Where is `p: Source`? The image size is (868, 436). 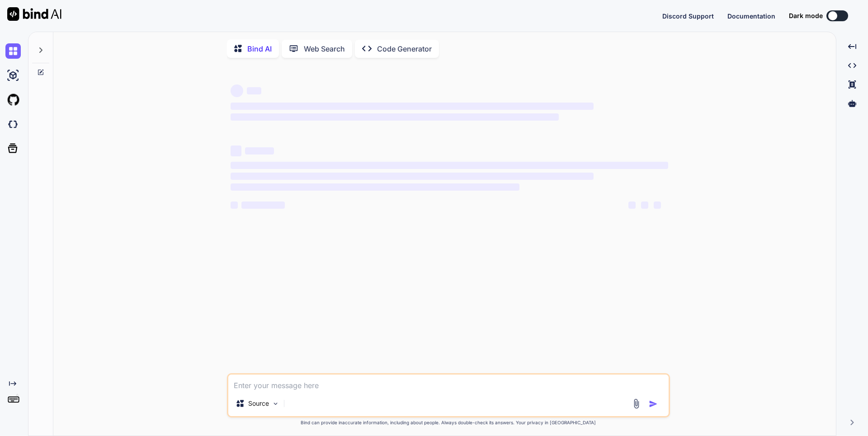 p: Source is located at coordinates (259, 403).